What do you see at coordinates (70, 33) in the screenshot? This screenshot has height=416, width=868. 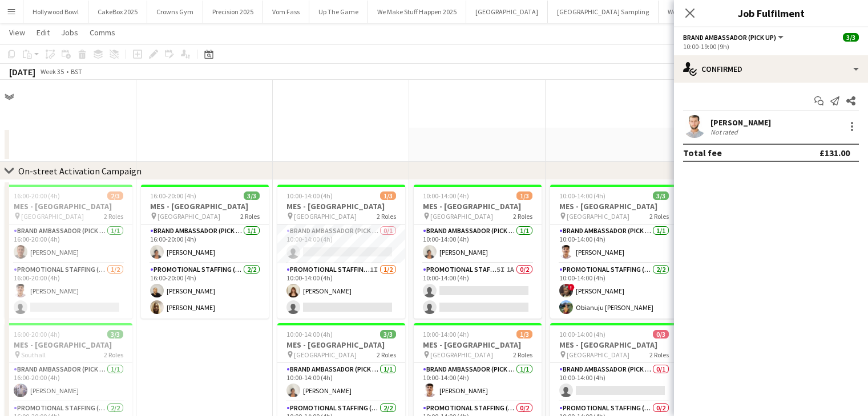 I see `a: Jobs` at bounding box center [70, 33].